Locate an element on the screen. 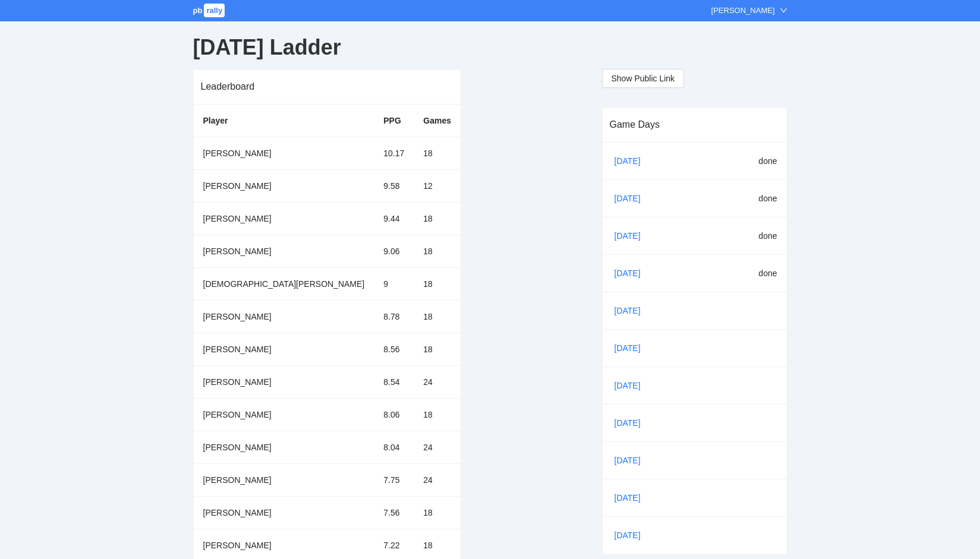 This screenshot has height=559, width=980. span: pb is located at coordinates (198, 10).